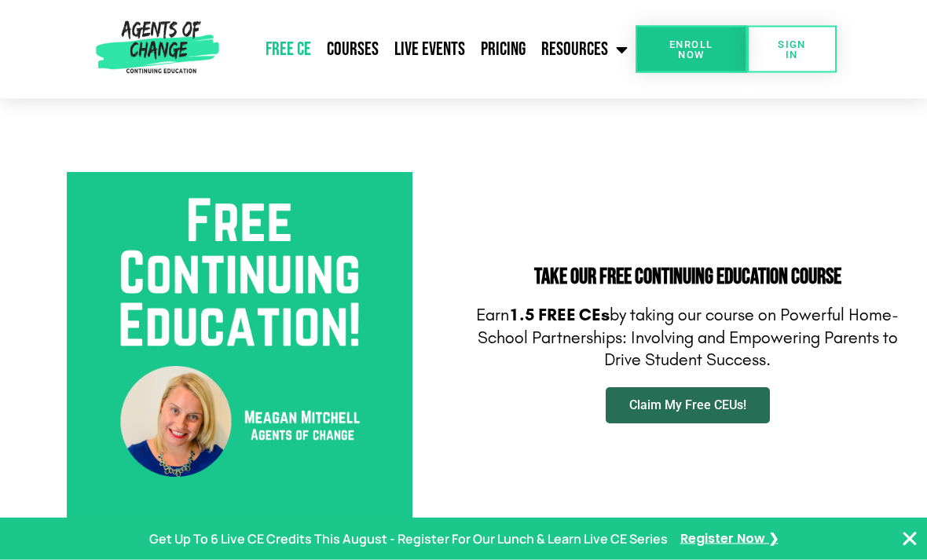  I want to click on a: Claim My Free CEUs!, so click(687, 406).